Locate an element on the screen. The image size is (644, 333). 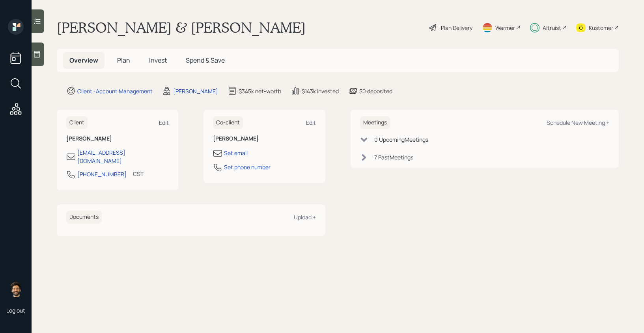
div: 7 Past Meeting s is located at coordinates (393, 157).